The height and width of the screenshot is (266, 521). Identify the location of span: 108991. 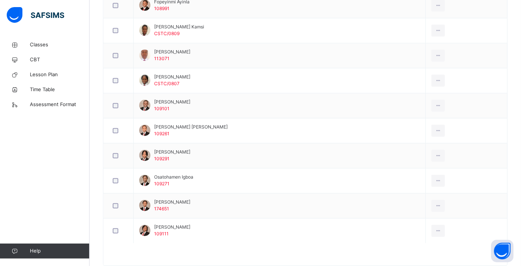
(162, 8).